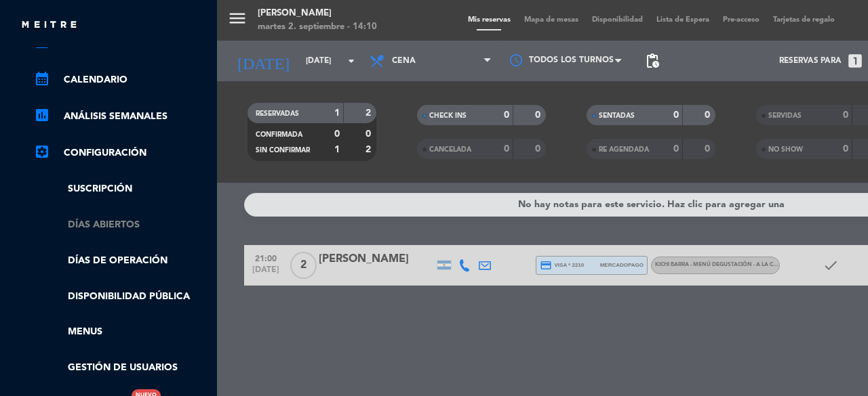 The width and height of the screenshot is (868, 396). I want to click on a: assessmentANÁLISIS SEMANALES, so click(122, 117).